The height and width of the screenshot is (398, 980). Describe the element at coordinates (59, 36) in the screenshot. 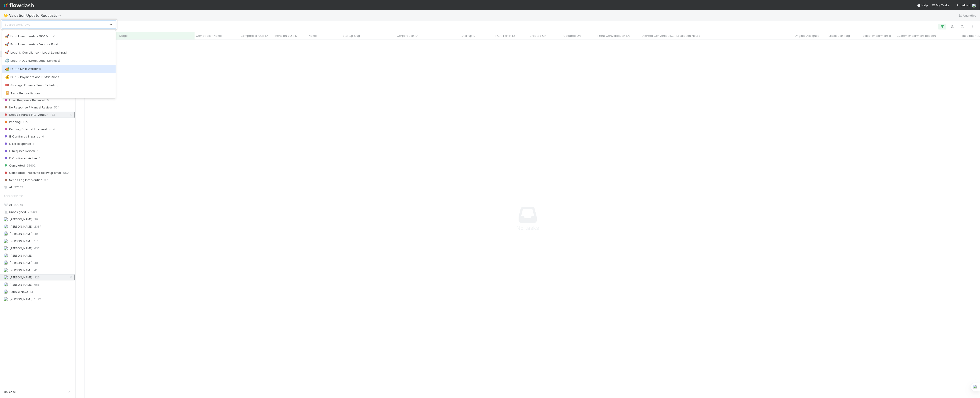

I see `div: Fund Investments > SPV & RUV` at that location.